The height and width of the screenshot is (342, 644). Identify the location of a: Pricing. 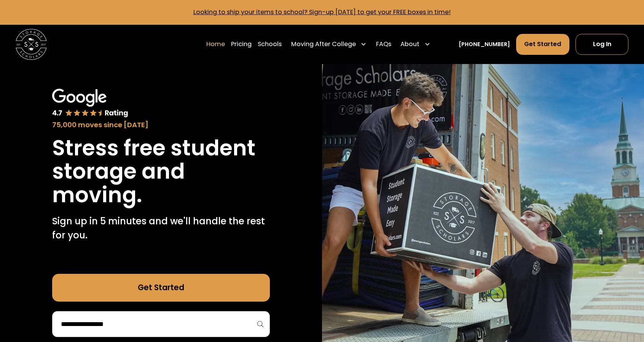
(241, 44).